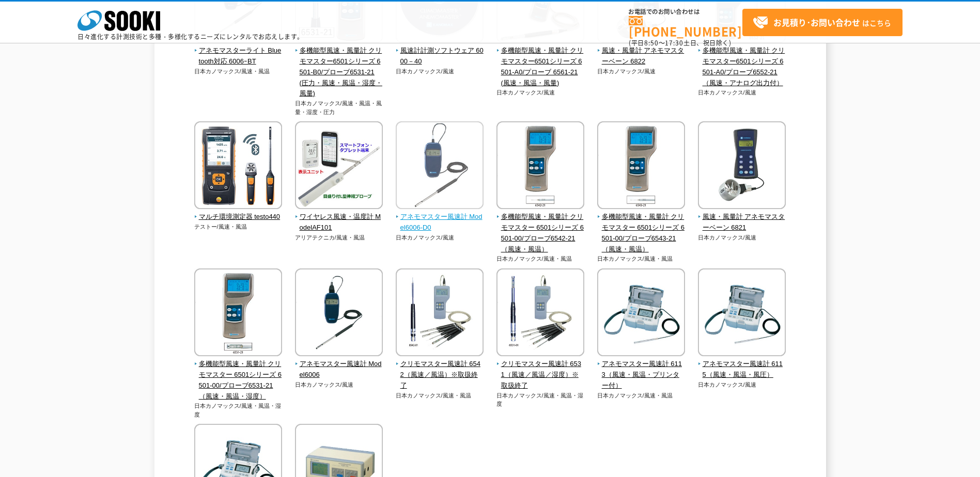  What do you see at coordinates (742, 217) in the screenshot?
I see `a: 風速・風量計 アネモマスターベーン 6821` at bounding box center [742, 217].